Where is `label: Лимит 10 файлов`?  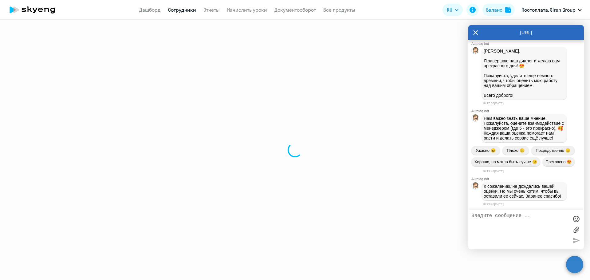 label: Лимит 10 файлов is located at coordinates (576, 229).